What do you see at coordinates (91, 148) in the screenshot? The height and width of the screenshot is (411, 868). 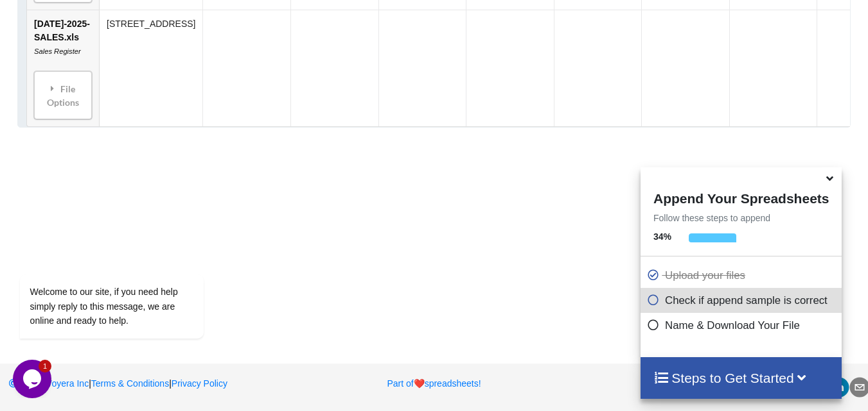 I see `span: Welcome to our site, if you need help simply reply to this message, we are online and ready to help.` at bounding box center [91, 148].